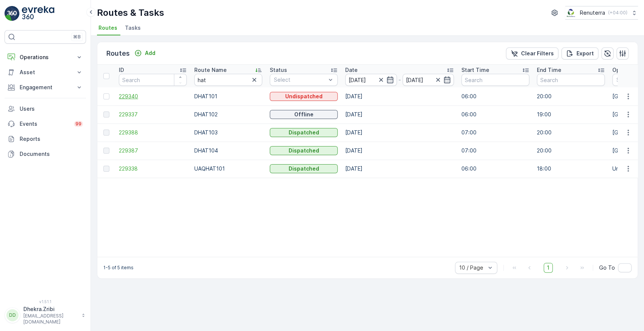  I want to click on p: ( +04:00 ), so click(617, 13).